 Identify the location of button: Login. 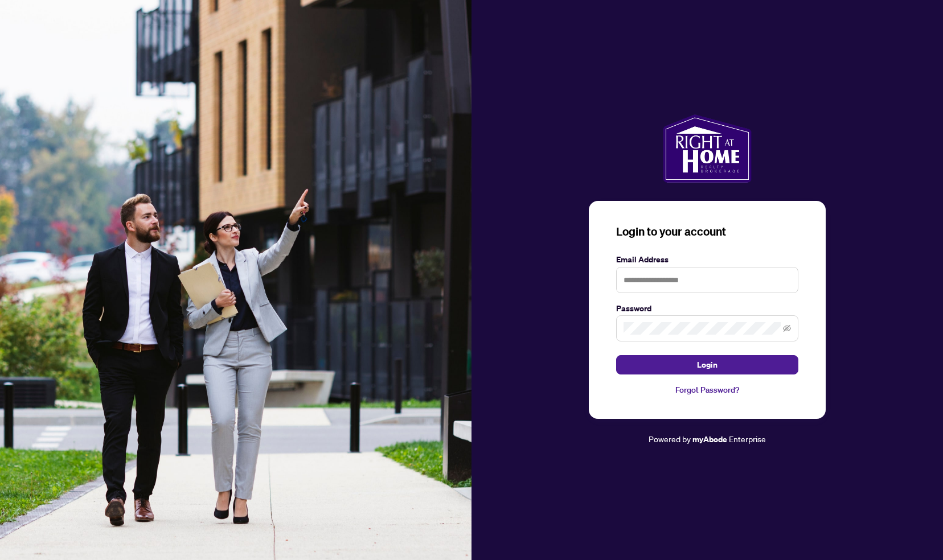
(707, 365).